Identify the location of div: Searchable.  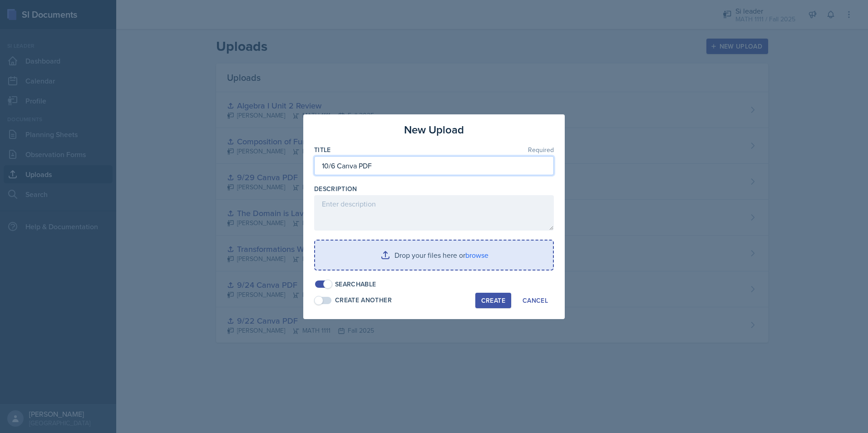
(356, 284).